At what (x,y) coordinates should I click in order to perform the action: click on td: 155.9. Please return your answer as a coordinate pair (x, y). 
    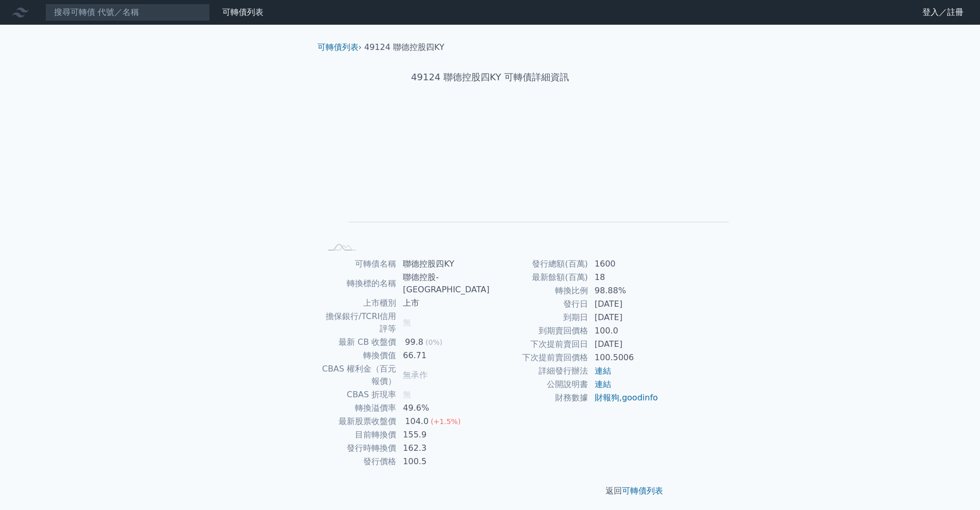
    Looking at the image, I should click on (443, 435).